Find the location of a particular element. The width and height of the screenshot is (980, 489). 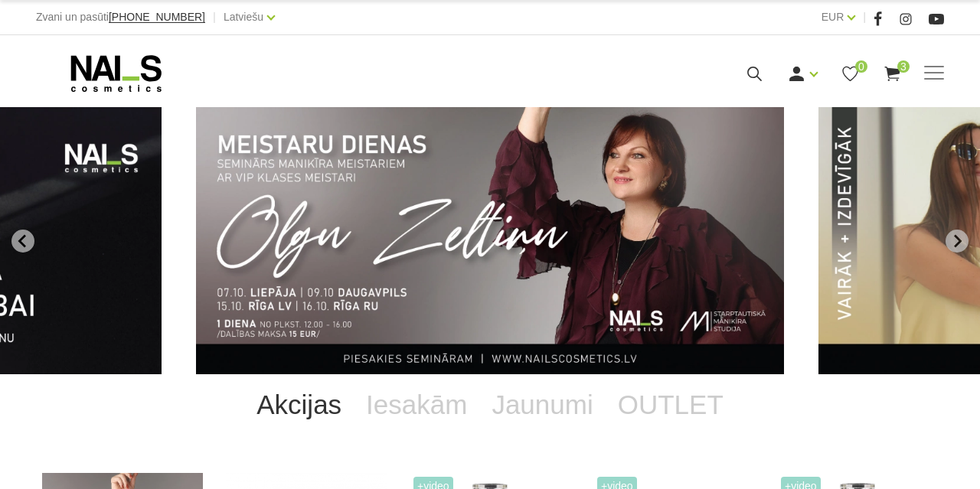

li: 1 of 13 is located at coordinates (490, 241).